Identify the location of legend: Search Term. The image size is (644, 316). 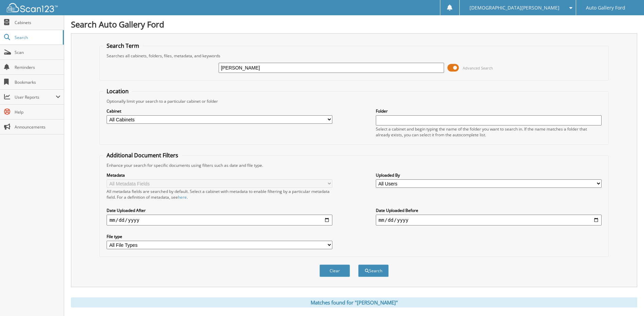
(123, 46).